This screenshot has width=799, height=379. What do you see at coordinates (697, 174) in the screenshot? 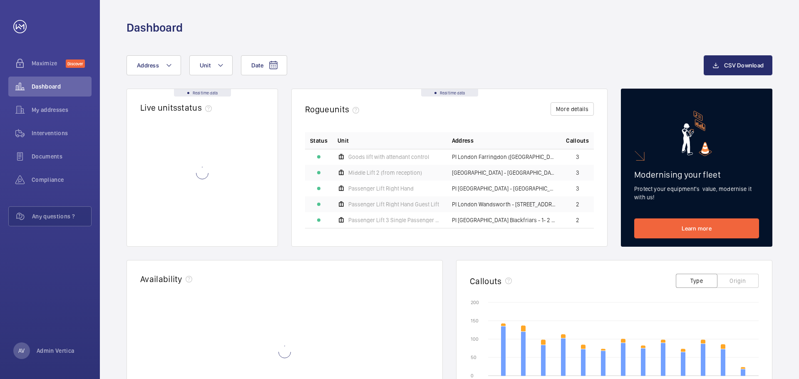
I see `h2: Modernising your fleet` at bounding box center [697, 174].